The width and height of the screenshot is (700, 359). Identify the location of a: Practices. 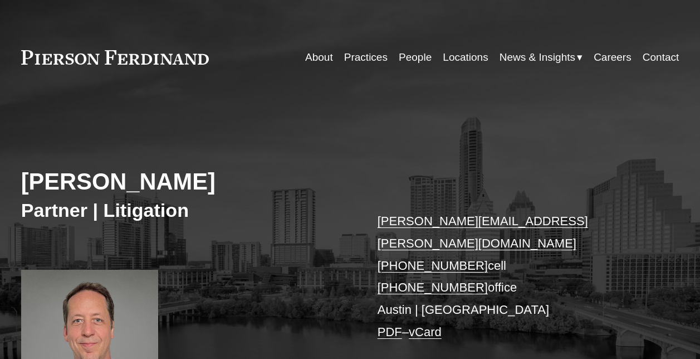
(366, 57).